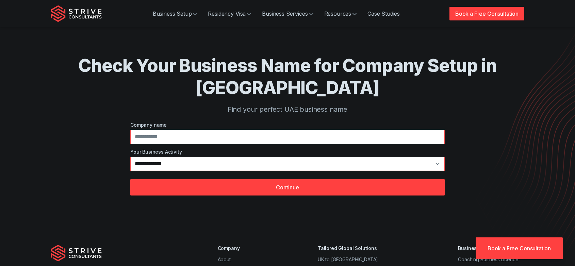  I want to click on a: Business Services, so click(288, 14).